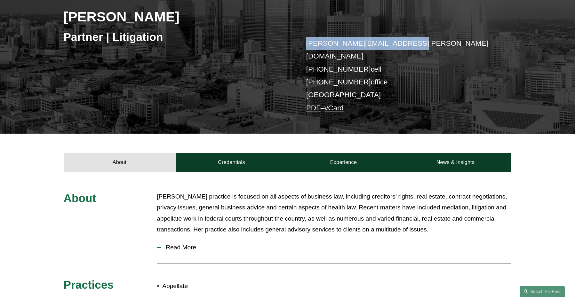  Describe the element at coordinates (542, 291) in the screenshot. I see `a: Search this site` at that location.